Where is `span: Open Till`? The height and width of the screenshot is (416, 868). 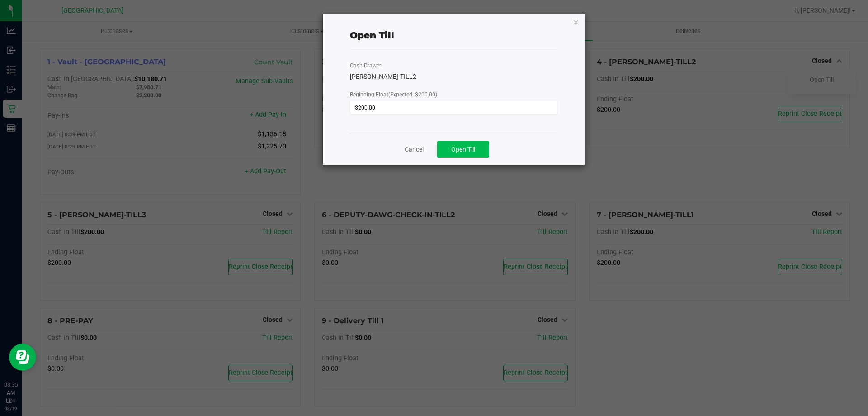 span: Open Till is located at coordinates (463, 149).